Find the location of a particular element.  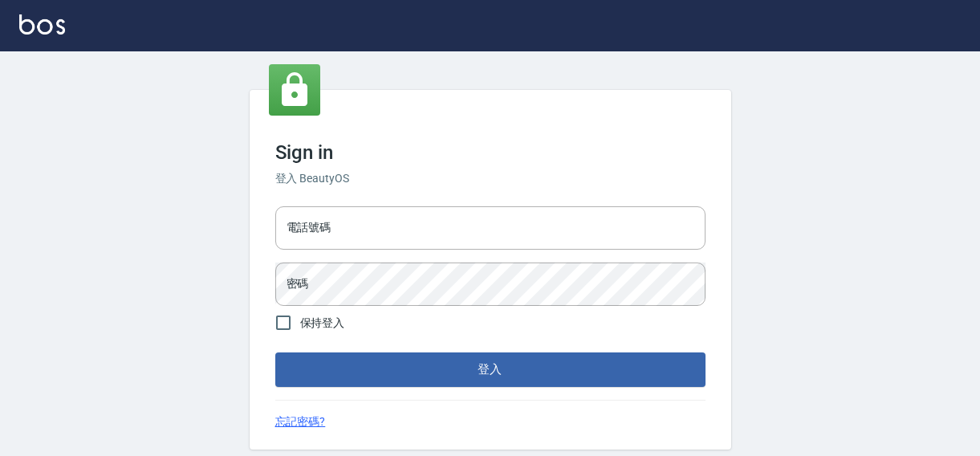

a: 忘記密碼? is located at coordinates (300, 421).